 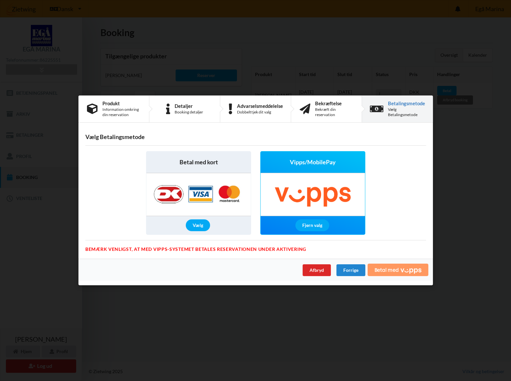 I want to click on div: Detaljer, so click(x=189, y=106).